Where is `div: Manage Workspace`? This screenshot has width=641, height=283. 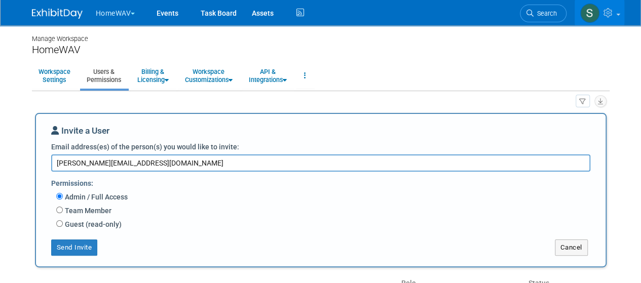
div: Manage Workspace is located at coordinates (321, 34).